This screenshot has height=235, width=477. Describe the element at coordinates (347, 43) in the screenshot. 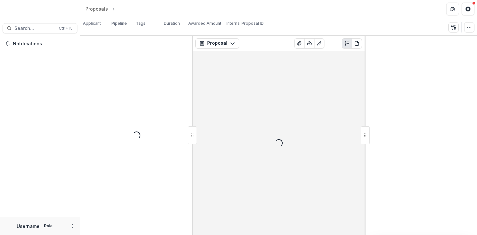

I see `button: Plaintext view` at that location.